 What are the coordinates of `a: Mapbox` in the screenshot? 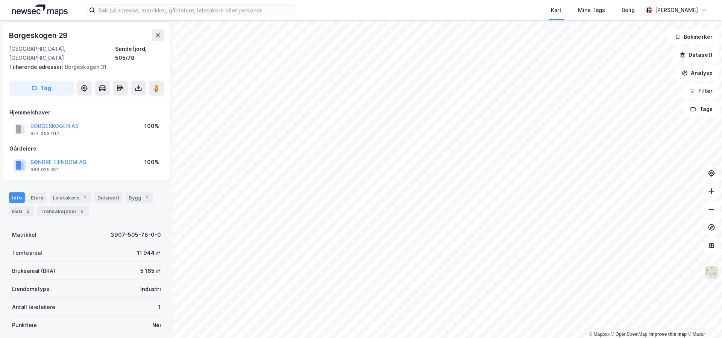 It's located at (599, 334).